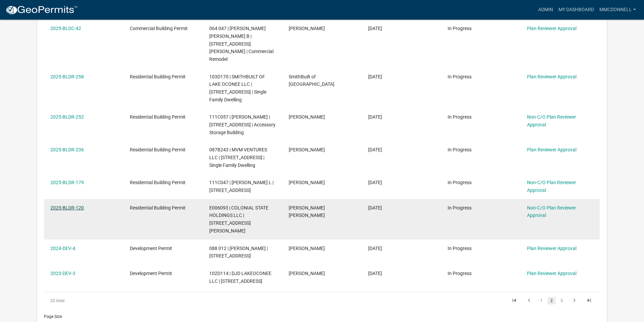 The width and height of the screenshot is (644, 322). What do you see at coordinates (307, 183) in the screenshot?
I see `span: David Israel` at bounding box center [307, 183].